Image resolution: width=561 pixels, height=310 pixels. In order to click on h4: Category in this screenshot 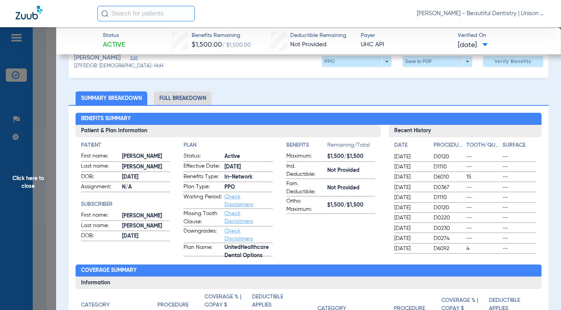, I will do `click(95, 305)`.